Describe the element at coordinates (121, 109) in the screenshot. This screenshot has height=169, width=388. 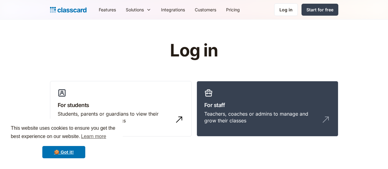
I see `a: For studentsStudents, parents or guardians to view their profile and manage bookings` at that location.